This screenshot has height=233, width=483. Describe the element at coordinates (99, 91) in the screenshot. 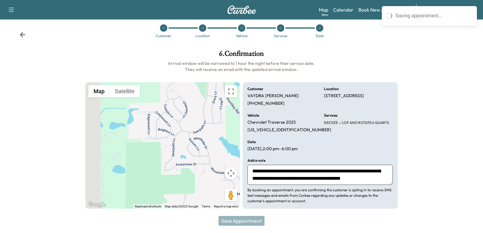

I see `button: Show street map` at that location.